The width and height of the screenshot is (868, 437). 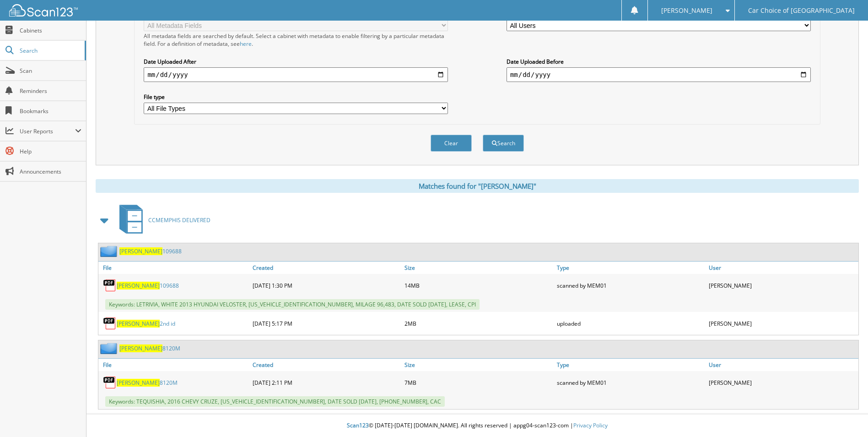 I want to click on a: Privacy Policy, so click(x=590, y=425).